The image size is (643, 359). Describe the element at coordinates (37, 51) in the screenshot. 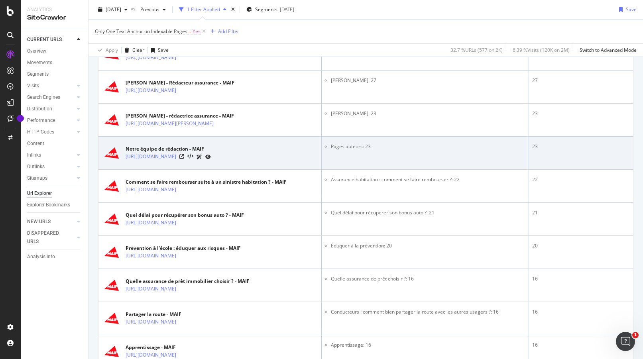

I see `div: Overview` at that location.